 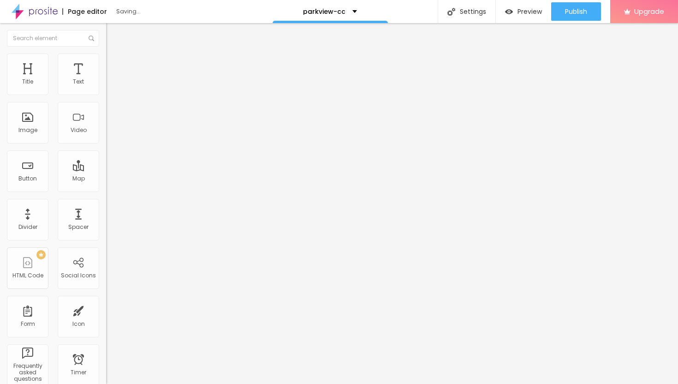 I want to click on span: Publish, so click(x=576, y=12).